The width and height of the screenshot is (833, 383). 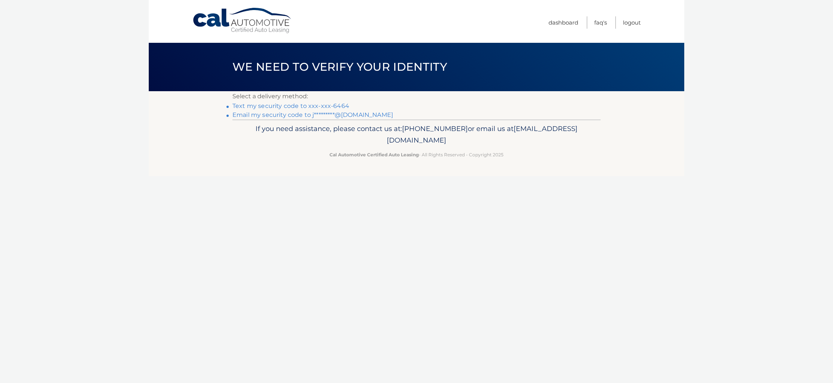 I want to click on p: - All Rights Reserved - Copyright 2025, so click(x=416, y=154).